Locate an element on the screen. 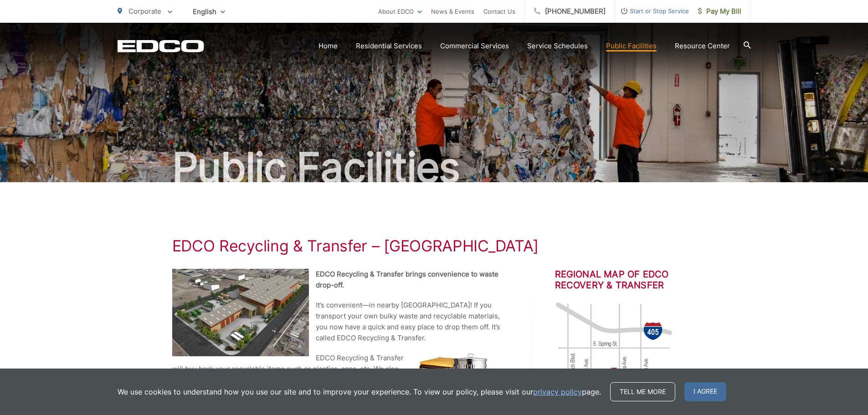 The width and height of the screenshot is (868, 415). p: We use cookies to understand how you use our site and to improve your experience. To view our pol... is located at coordinates (359, 392).